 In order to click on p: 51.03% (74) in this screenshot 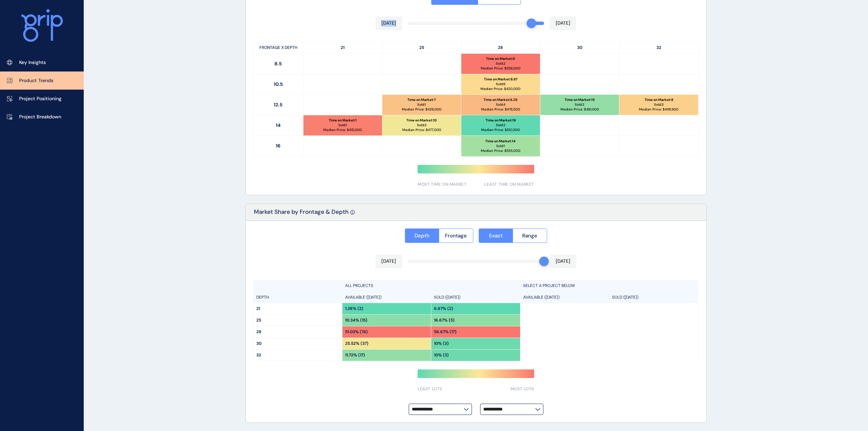, I will do `click(356, 332)`.